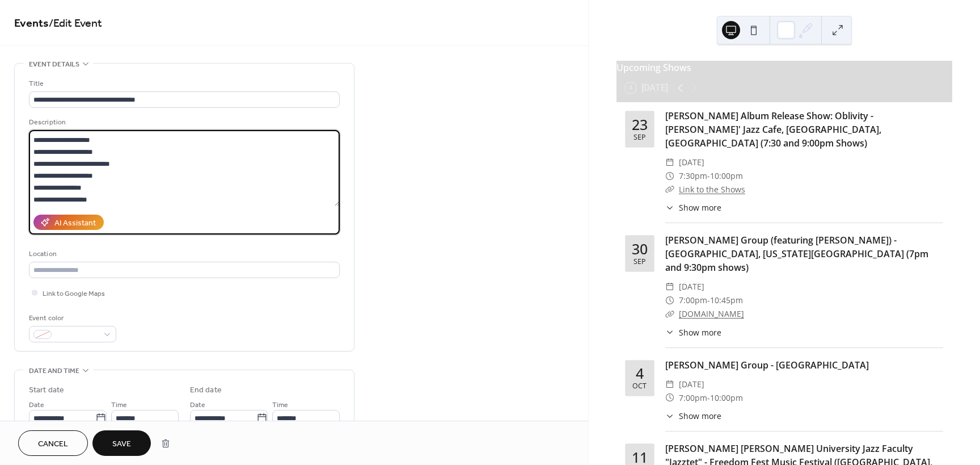  I want to click on div: 23, so click(639, 125).